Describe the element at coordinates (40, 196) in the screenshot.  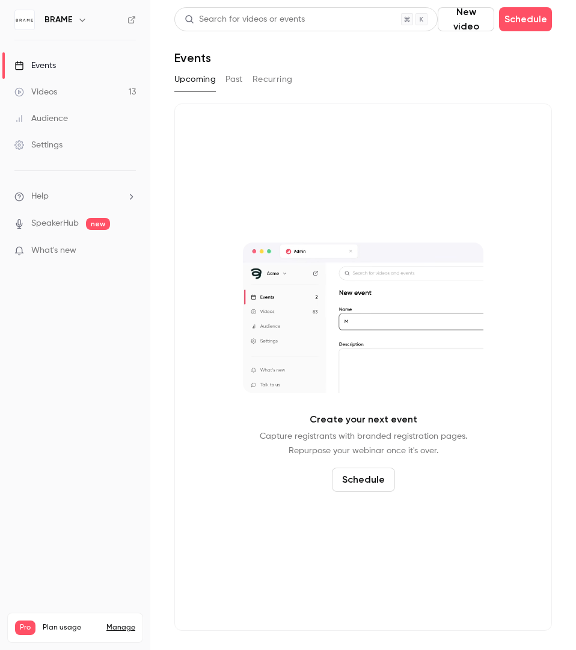
I see `span: Help` at that location.